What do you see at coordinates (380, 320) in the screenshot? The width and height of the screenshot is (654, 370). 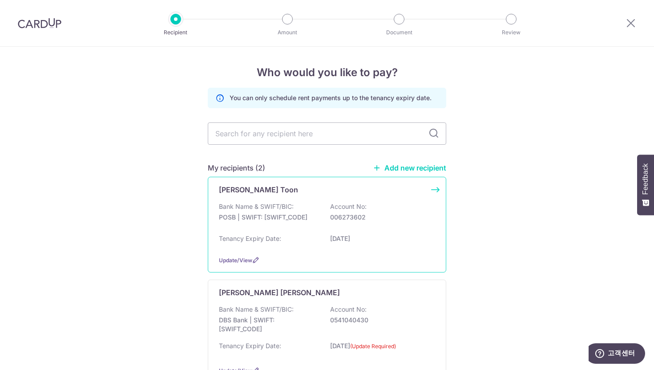 I see `p: 0541040430` at bounding box center [380, 320].